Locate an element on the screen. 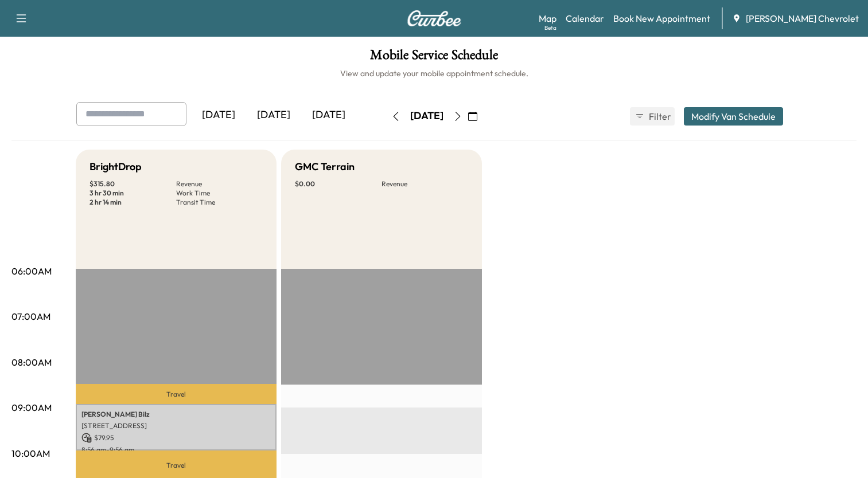 The image size is (868, 478). h1: Mobile Service Schedule is located at coordinates (434, 58).